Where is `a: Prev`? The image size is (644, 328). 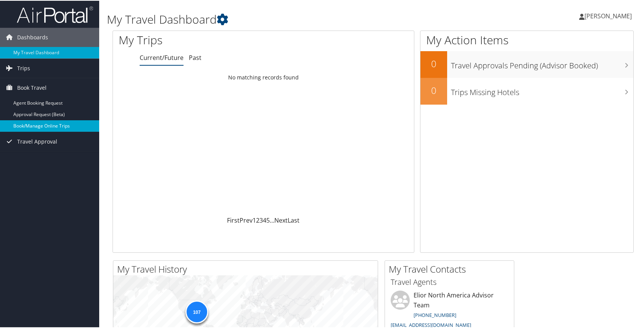
a: Prev is located at coordinates (246, 219).